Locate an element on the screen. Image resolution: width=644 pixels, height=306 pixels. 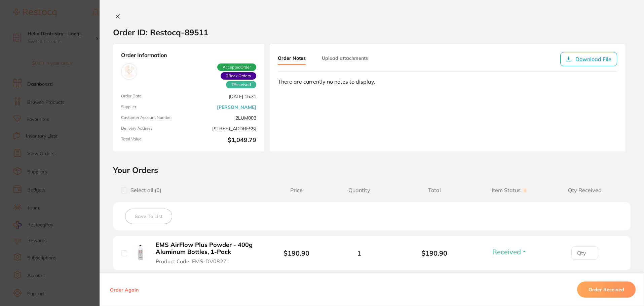
span: Back orders is located at coordinates (239, 76).